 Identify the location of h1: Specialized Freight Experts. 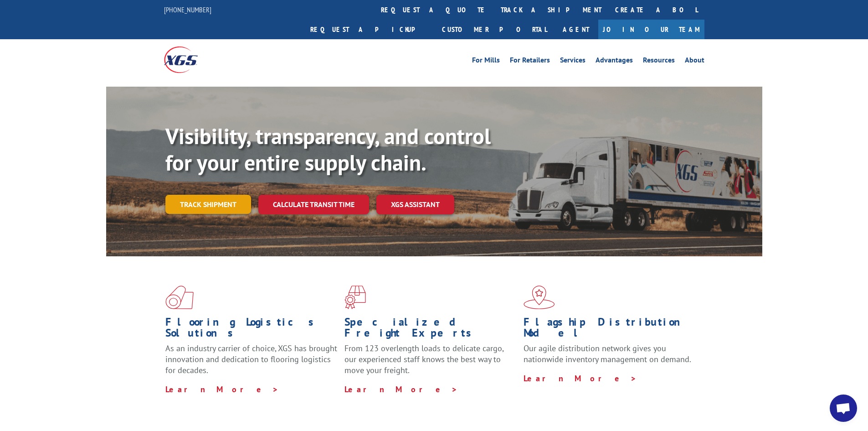
(431, 329).